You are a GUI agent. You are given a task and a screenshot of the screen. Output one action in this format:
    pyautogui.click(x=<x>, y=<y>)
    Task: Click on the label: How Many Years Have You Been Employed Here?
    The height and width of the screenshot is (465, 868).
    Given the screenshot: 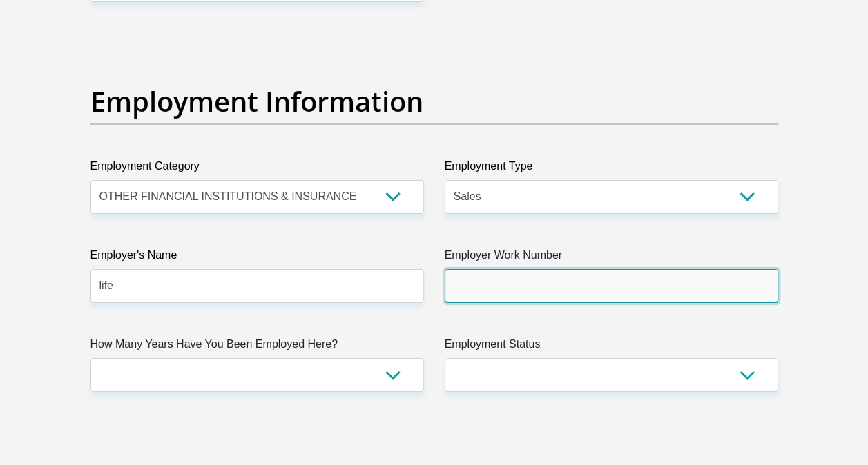 What is the action you would take?
    pyautogui.click(x=257, y=347)
    